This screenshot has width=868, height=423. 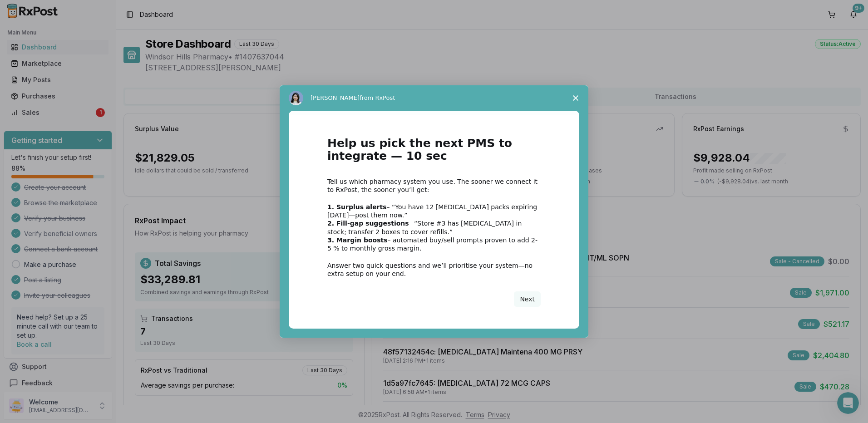 What do you see at coordinates (434, 244) in the screenshot?
I see `div: – automated buy/sell prompts proven to add 2-5 % to monthly gross margin.` at bounding box center [434, 244].